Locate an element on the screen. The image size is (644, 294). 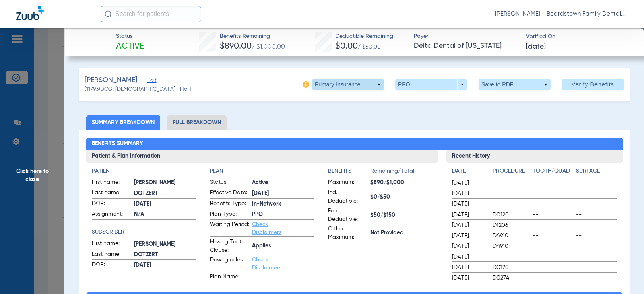
span: Verify Benefits is located at coordinates (593, 84).